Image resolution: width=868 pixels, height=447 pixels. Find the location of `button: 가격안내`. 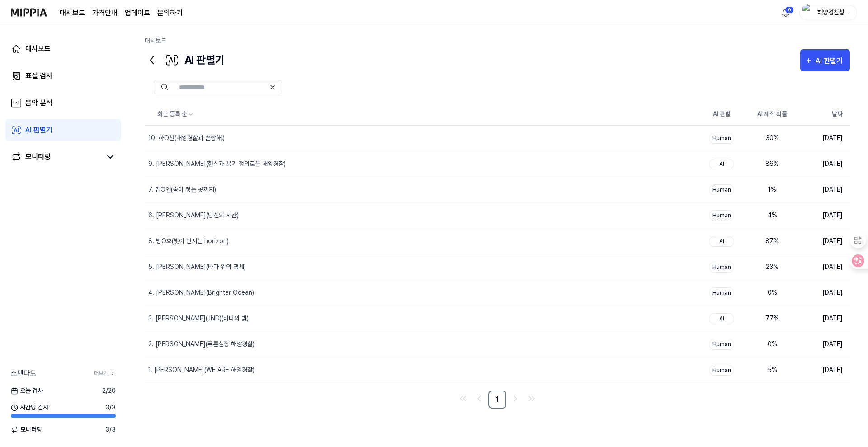

button: 가격안내 is located at coordinates (105, 13).